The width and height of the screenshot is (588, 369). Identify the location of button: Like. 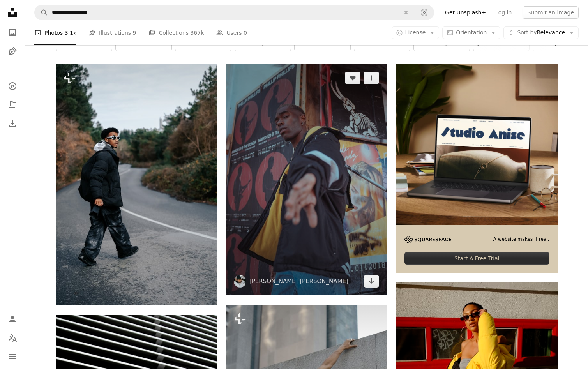
(353, 78).